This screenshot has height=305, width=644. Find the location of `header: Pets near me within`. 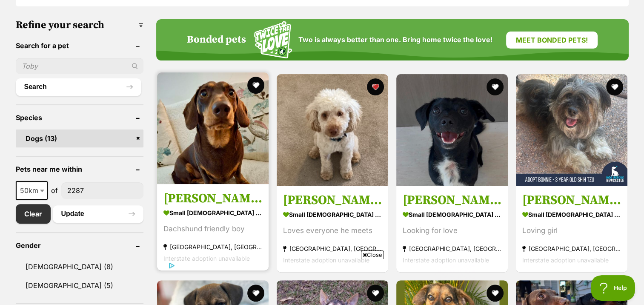

header: Pets near me within is located at coordinates (80, 169).